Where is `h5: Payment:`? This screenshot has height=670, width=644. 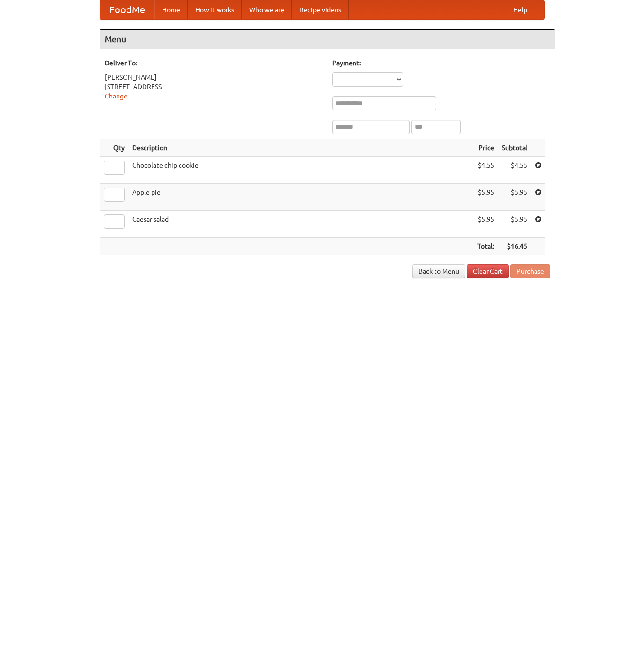
h5: Payment: is located at coordinates (441, 63).